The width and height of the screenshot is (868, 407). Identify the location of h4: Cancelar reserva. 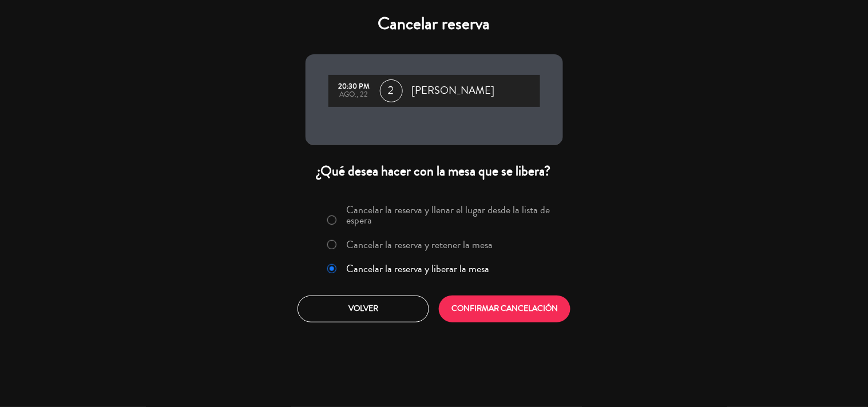
(434, 24).